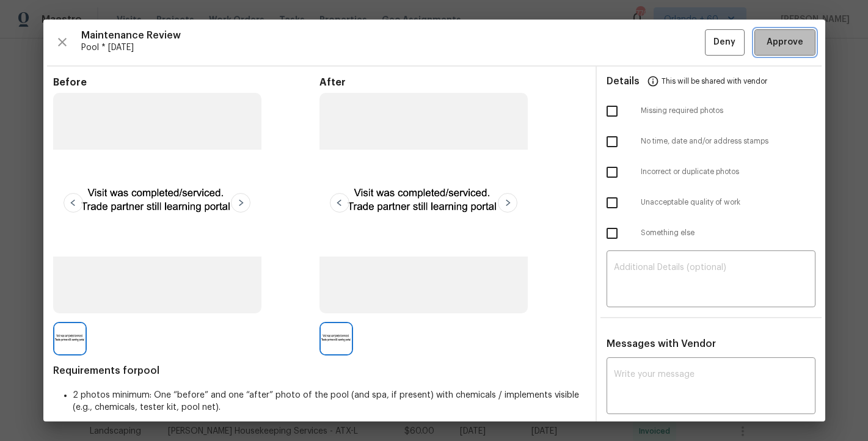 This screenshot has height=441, width=868. Describe the element at coordinates (711, 203) in the screenshot. I see `div: Unacceptable quality of work` at that location.